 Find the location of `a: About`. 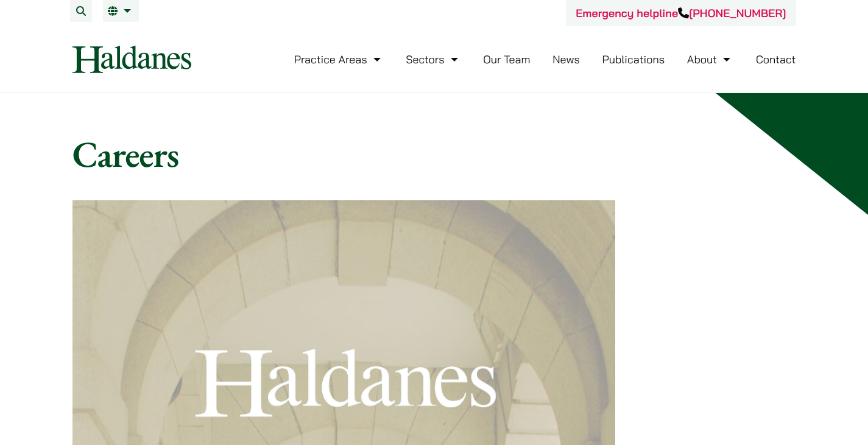

a: About is located at coordinates (710, 59).